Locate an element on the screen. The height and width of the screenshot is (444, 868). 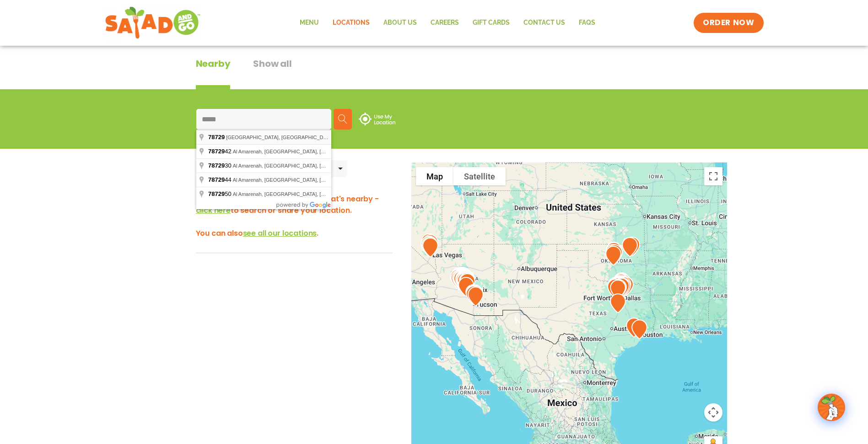
img: search.svg is located at coordinates (343, 119).